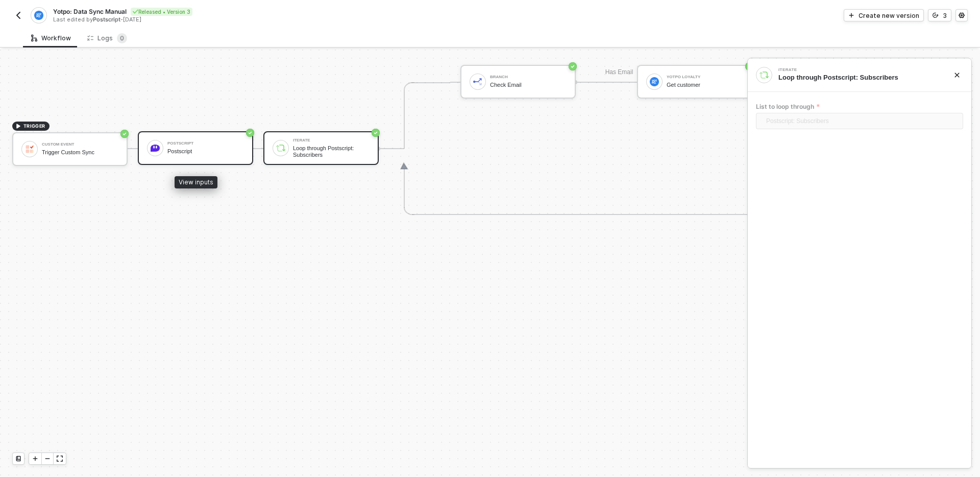 Image resolution: width=980 pixels, height=477 pixels. Describe the element at coordinates (60, 458) in the screenshot. I see `span: icon-expand` at that location.